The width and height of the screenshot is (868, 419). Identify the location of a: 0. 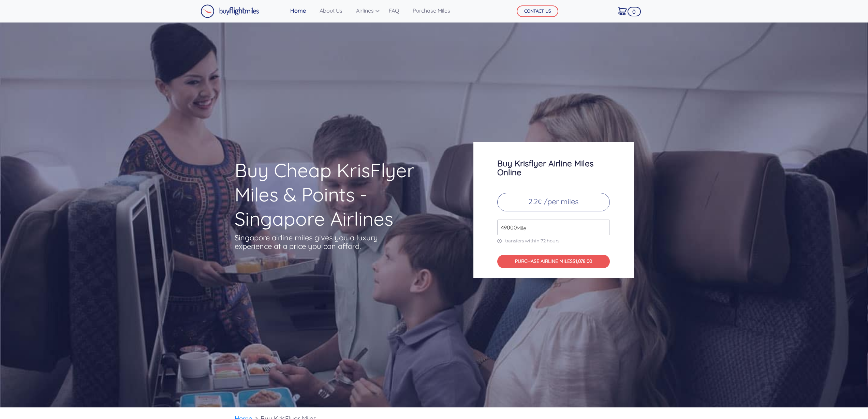
(622, 11).